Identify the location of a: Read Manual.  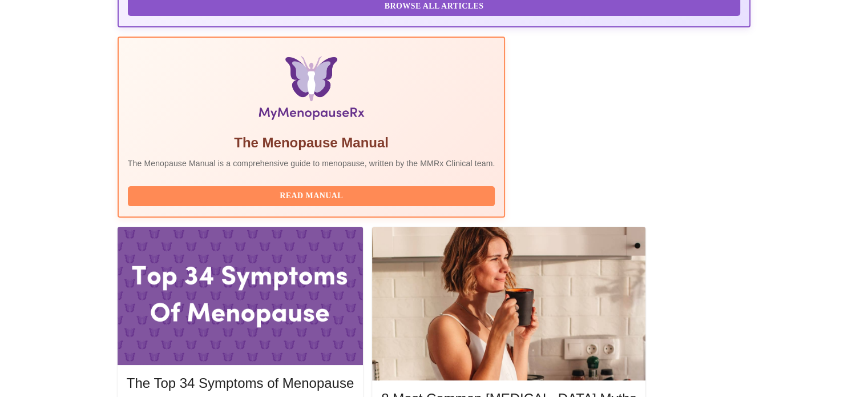
(312, 194).